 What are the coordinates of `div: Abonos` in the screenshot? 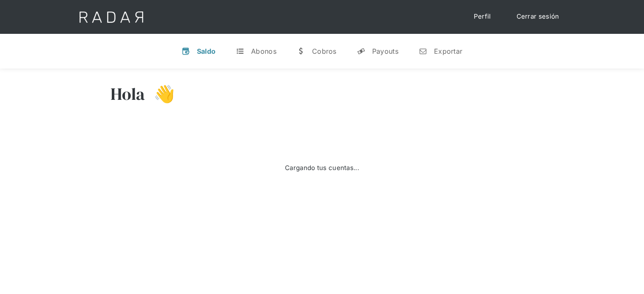 It's located at (264, 51).